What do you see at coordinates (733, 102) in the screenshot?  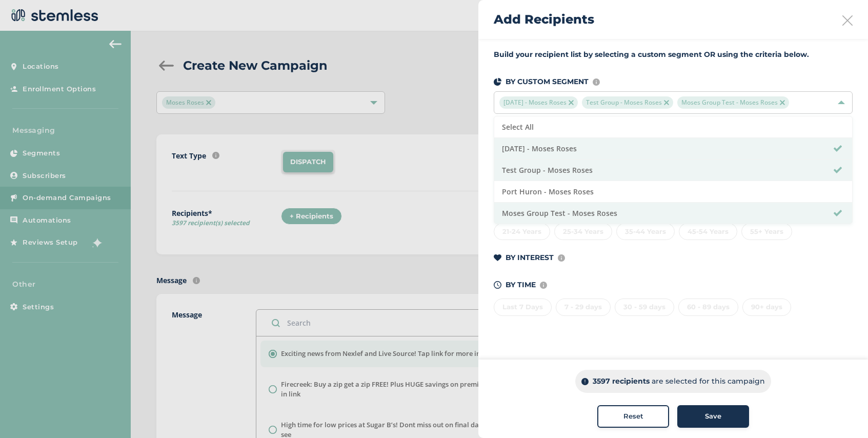 I see `span: Moses Group Test - Moses Roses` at bounding box center [733, 102].